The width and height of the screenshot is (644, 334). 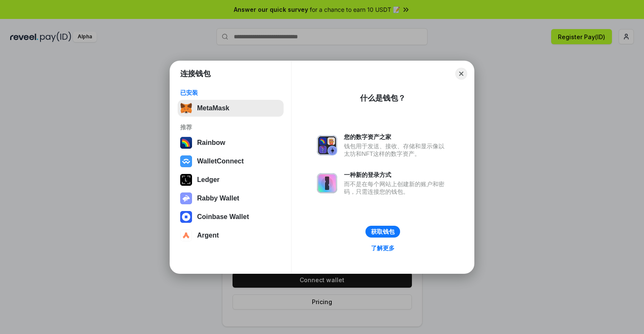 What do you see at coordinates (396, 175) in the screenshot?
I see `div: 一种新的登录方式` at bounding box center [396, 175].